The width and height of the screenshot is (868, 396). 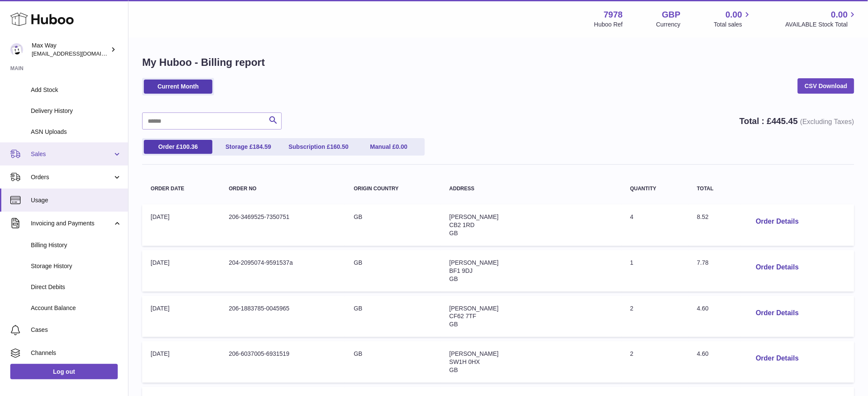 What do you see at coordinates (733, 19) in the screenshot?
I see `a: 0.00 Total sales` at bounding box center [733, 19].